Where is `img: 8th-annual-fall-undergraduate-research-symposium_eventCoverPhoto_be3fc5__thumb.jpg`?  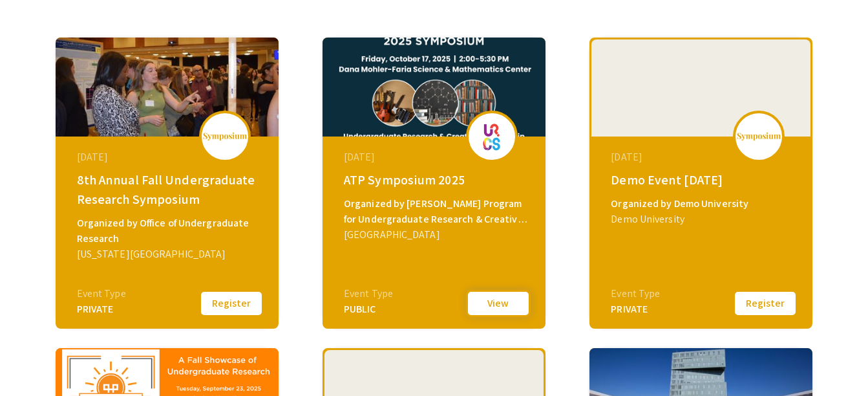 img: 8th-annual-fall-undergraduate-research-symposium_eventCoverPhoto_be3fc5__thumb.jpg is located at coordinates (167, 87).